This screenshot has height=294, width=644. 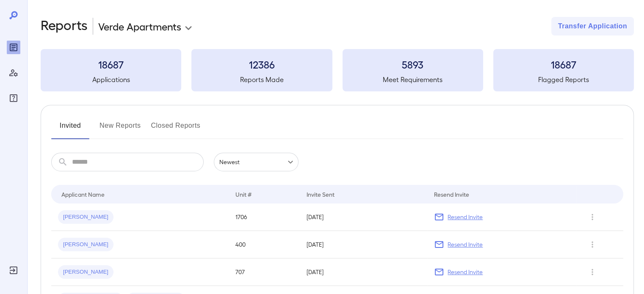 I want to click on div: Applicant Name, so click(x=83, y=194).